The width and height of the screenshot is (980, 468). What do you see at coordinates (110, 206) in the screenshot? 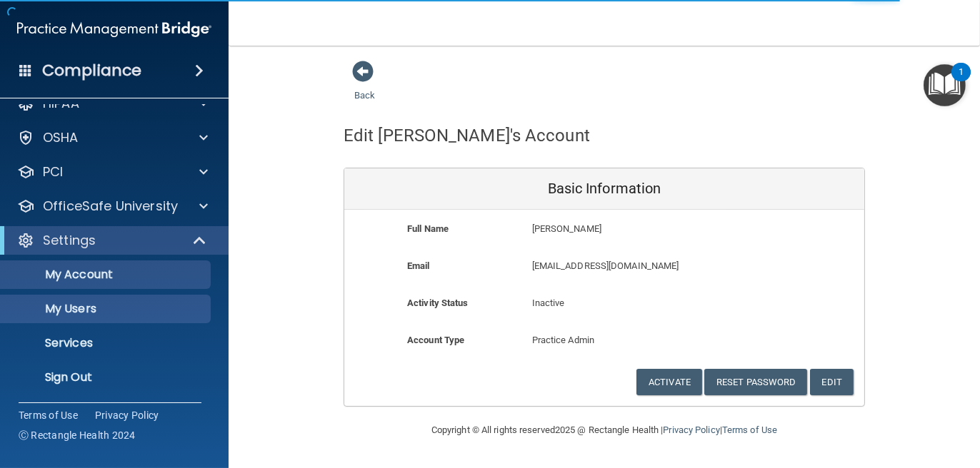
I see `p: OfficeSafe University` at bounding box center [110, 206].